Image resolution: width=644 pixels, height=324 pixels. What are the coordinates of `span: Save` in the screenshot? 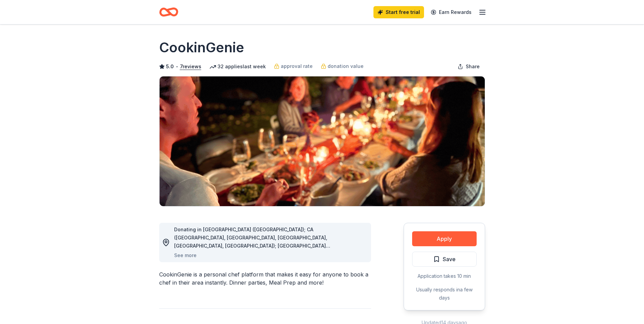 It's located at (449, 259).